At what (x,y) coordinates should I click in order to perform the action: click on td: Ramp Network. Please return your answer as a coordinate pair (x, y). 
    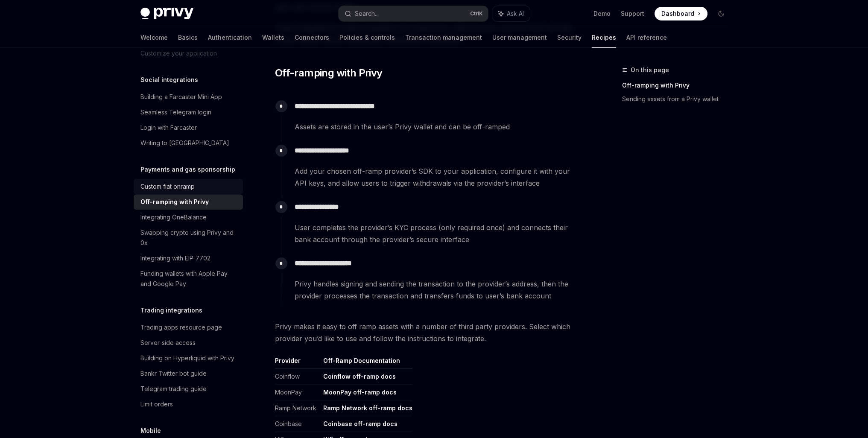
    Looking at the image, I should click on (297, 408).